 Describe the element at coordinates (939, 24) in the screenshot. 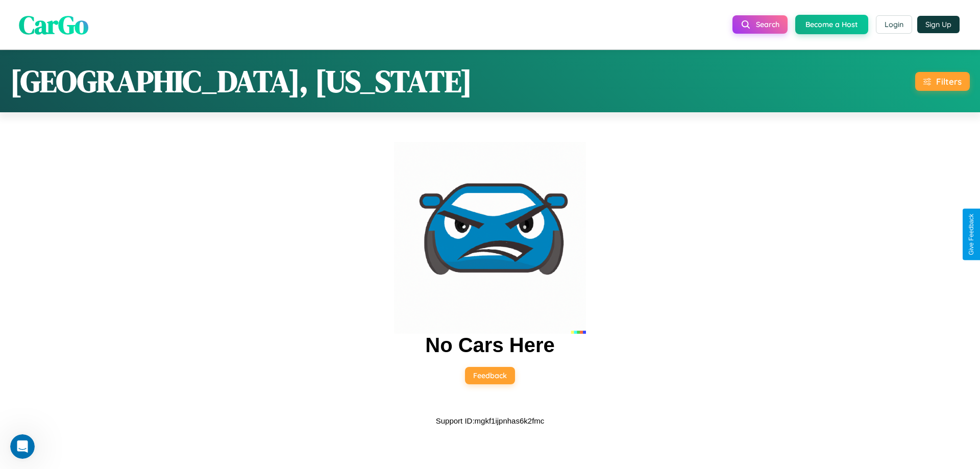

I see `button: Sign Up` at that location.